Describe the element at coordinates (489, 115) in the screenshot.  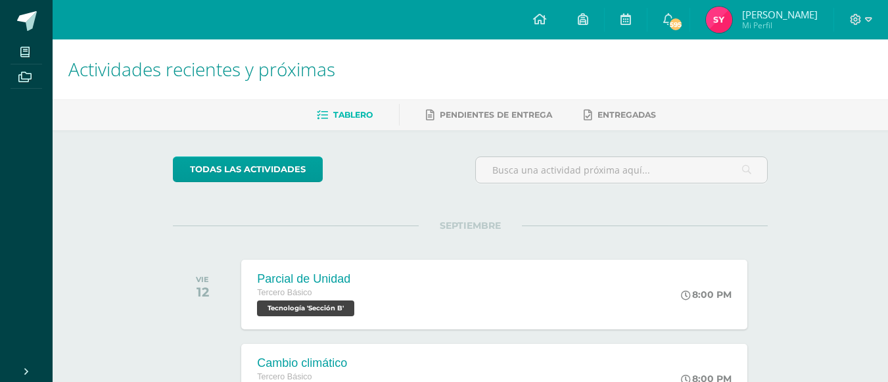
I see `a: Pendientes de entrega` at that location.